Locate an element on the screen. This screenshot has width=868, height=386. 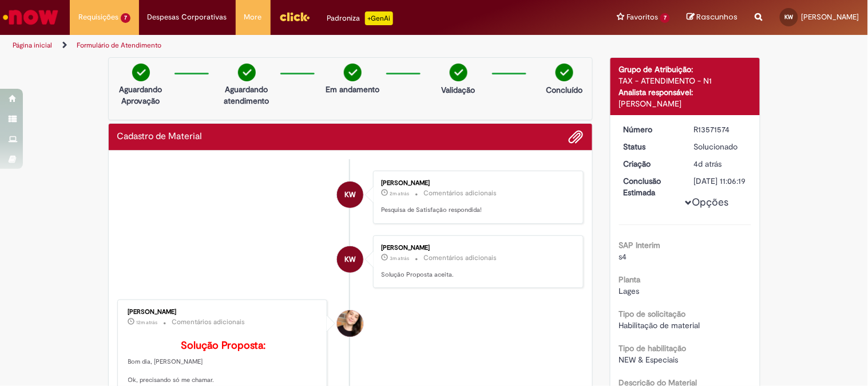
img: click_logo_yellow_360x200.png is located at coordinates (295, 17).